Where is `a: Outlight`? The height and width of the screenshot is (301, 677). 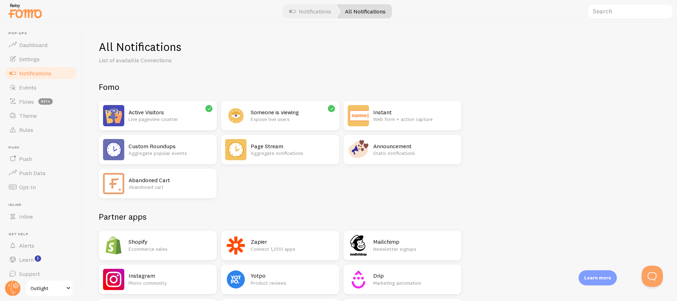
a: Outlight is located at coordinates (49, 288).